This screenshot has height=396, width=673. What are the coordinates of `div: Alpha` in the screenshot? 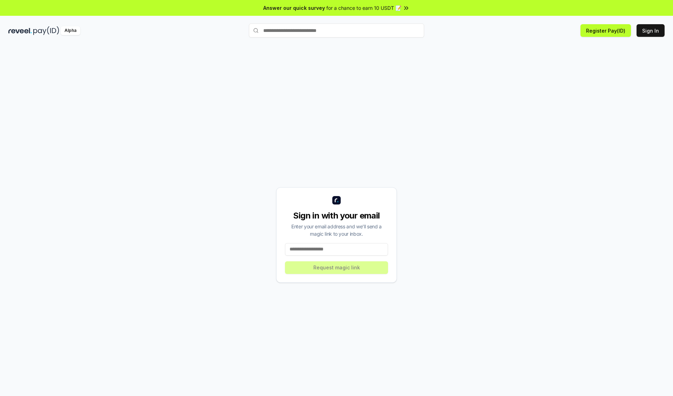 It's located at (71, 31).